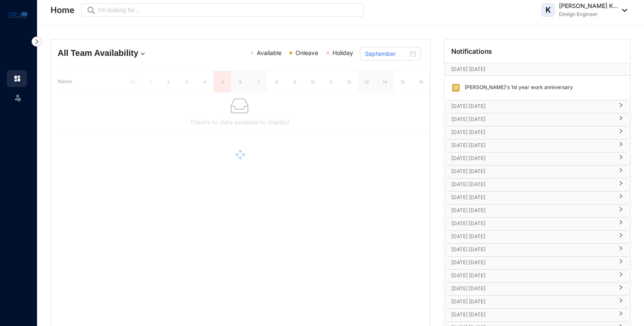 The width and height of the screenshot is (644, 326). What do you see at coordinates (386, 54) in the screenshot?
I see `input: Select month` at bounding box center [386, 54].